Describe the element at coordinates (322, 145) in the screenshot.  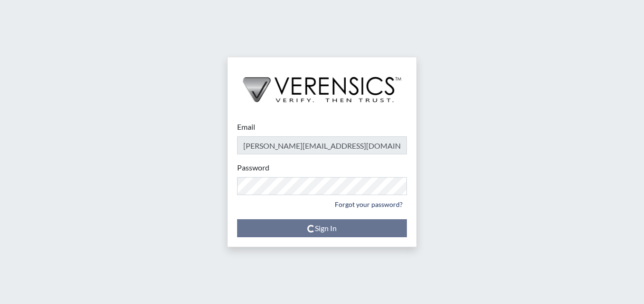
I see `input: Email` at that location.